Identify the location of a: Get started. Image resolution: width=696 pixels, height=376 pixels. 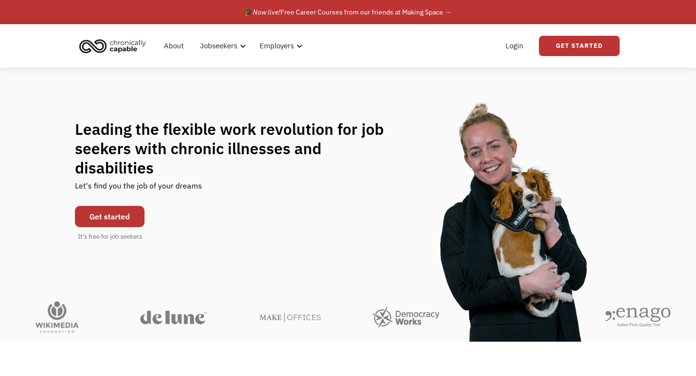
(110, 217).